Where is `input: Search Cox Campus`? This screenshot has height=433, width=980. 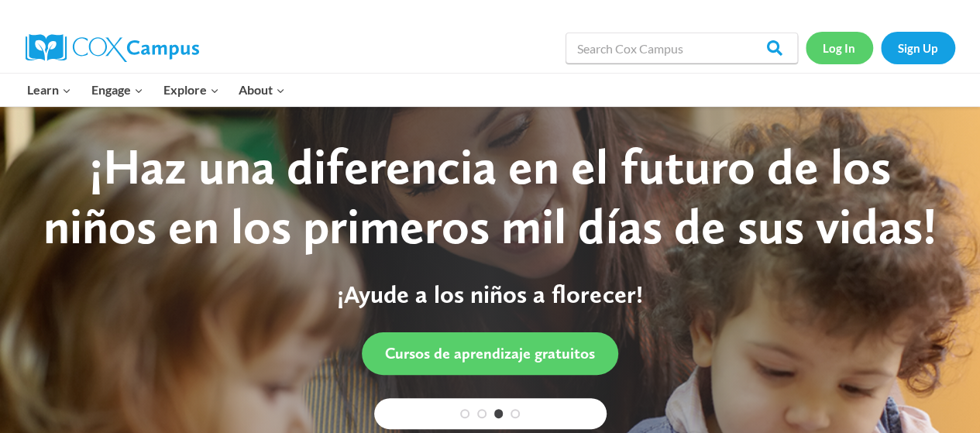
input: Search Cox Campus is located at coordinates (682, 48).